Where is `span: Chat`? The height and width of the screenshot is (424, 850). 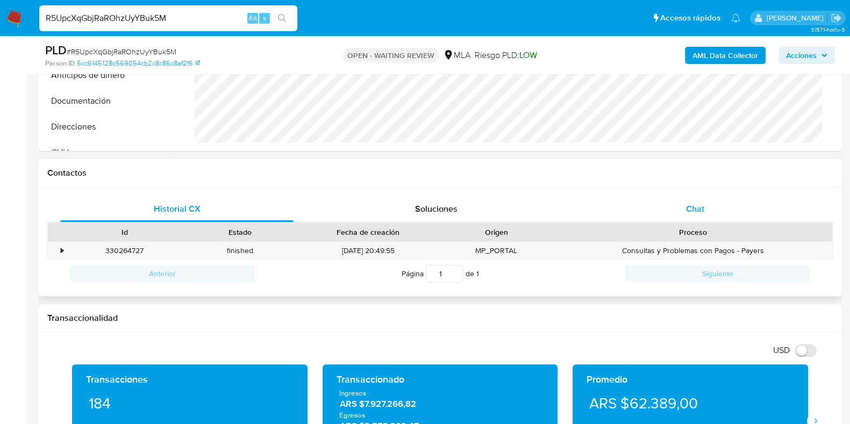 span: Chat is located at coordinates (695, 209).